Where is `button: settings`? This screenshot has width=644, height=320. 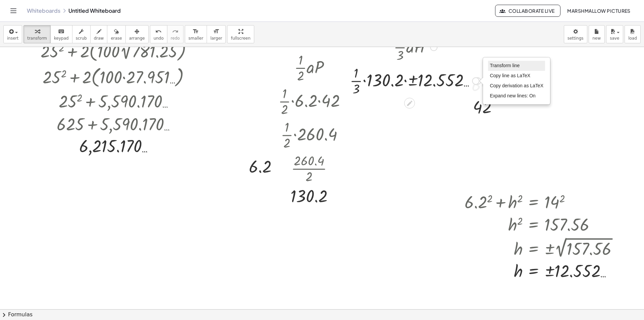
button: settings is located at coordinates (575, 34).